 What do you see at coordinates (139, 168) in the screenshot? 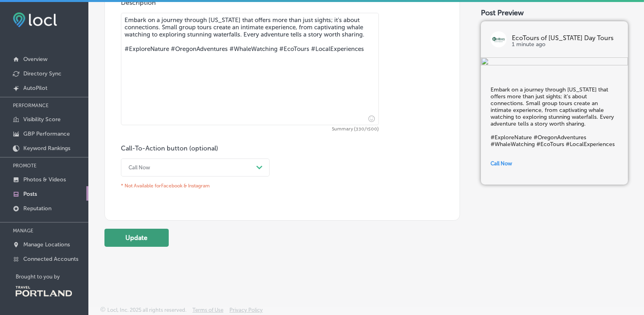
I see `div: Call Now` at bounding box center [139, 168].